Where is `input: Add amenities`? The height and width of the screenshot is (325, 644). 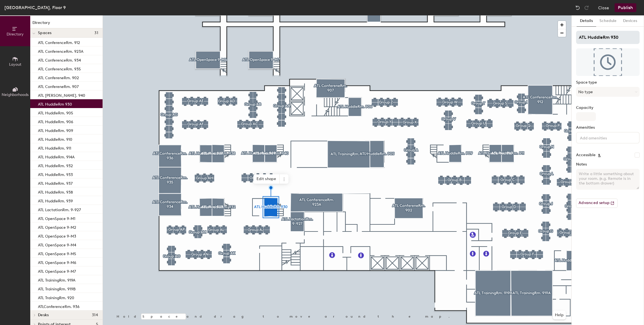
input: Add amenities is located at coordinates (603, 138).